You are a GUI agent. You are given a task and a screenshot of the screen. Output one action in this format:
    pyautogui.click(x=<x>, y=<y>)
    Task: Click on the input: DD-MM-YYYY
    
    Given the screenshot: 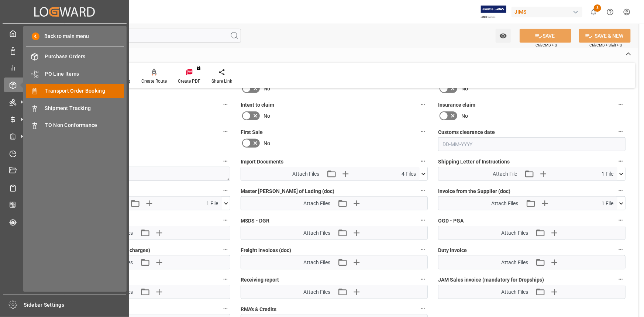 What is the action you would take?
    pyautogui.click(x=532, y=145)
    